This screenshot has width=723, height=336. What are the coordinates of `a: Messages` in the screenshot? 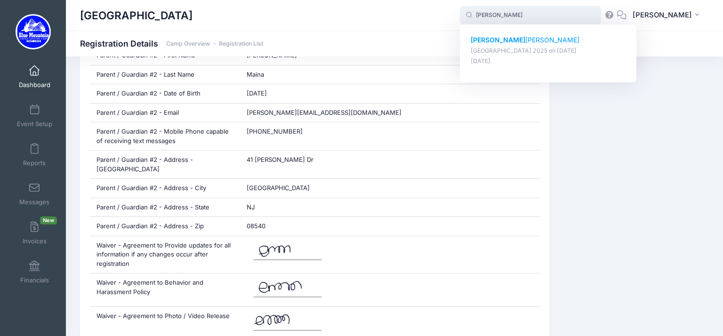 It's located at (34, 194).